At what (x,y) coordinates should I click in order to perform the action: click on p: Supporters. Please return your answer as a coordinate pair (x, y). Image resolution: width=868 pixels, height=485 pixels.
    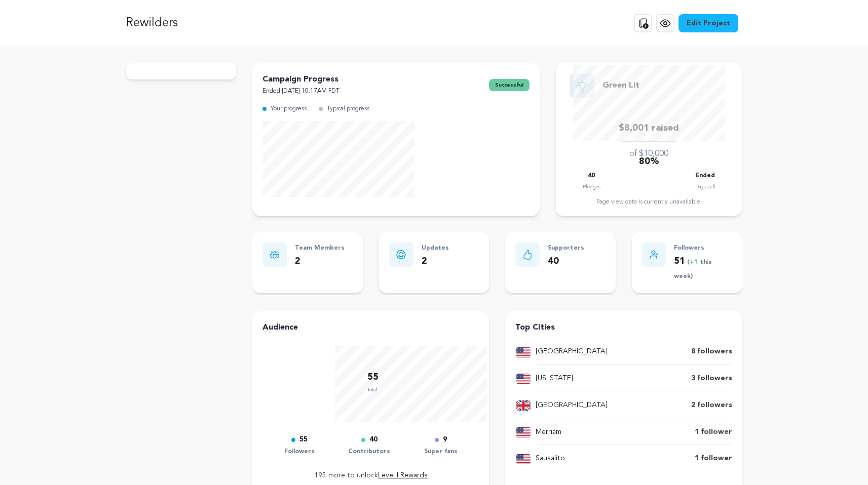
    Looking at the image, I should click on (566, 248).